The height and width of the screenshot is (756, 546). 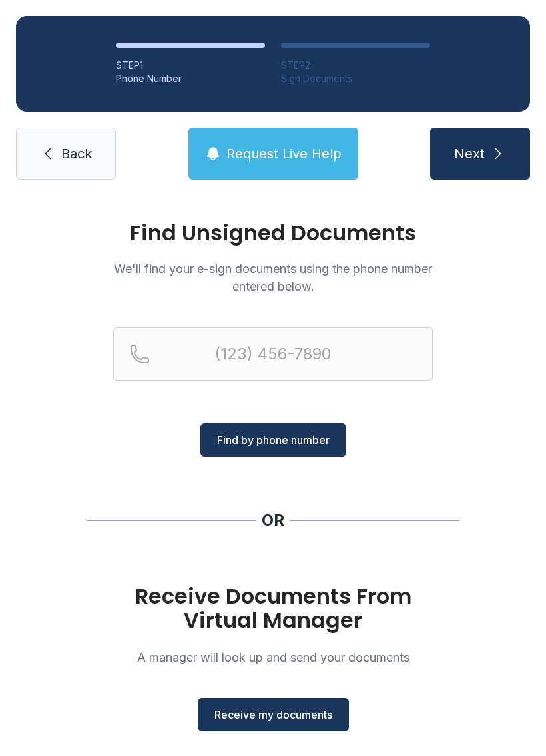 What do you see at coordinates (356, 65) in the screenshot?
I see `div: STEP 2` at bounding box center [356, 65].